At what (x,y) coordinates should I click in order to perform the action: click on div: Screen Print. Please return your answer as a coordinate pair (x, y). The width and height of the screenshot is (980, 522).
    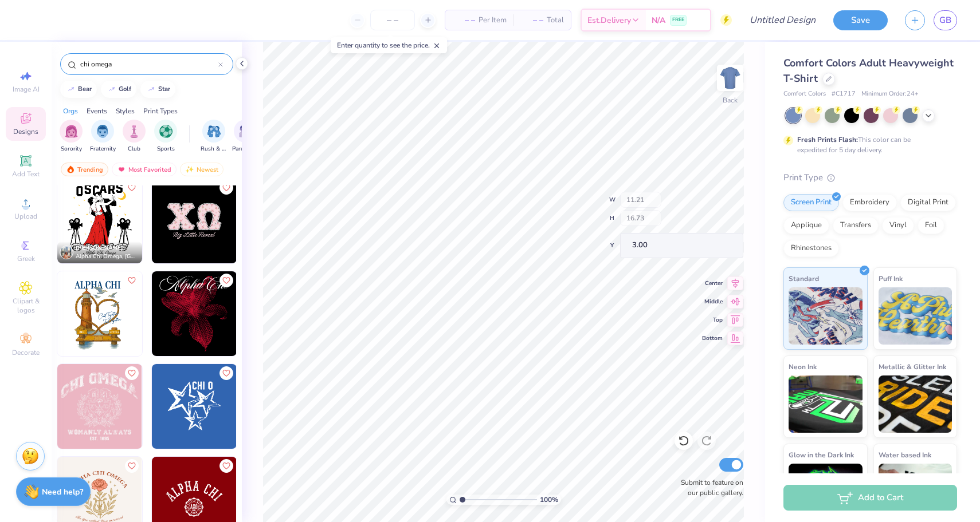
    Looking at the image, I should click on (811, 202).